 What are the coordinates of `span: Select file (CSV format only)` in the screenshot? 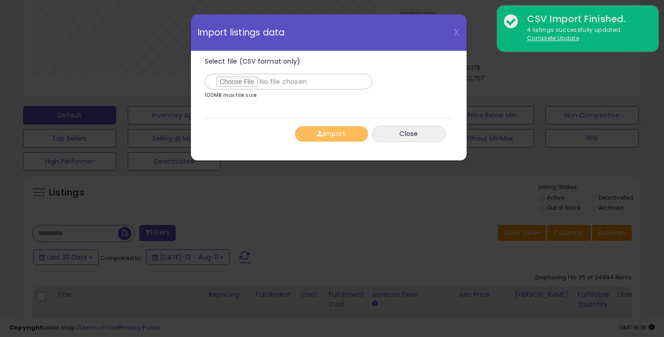 It's located at (253, 61).